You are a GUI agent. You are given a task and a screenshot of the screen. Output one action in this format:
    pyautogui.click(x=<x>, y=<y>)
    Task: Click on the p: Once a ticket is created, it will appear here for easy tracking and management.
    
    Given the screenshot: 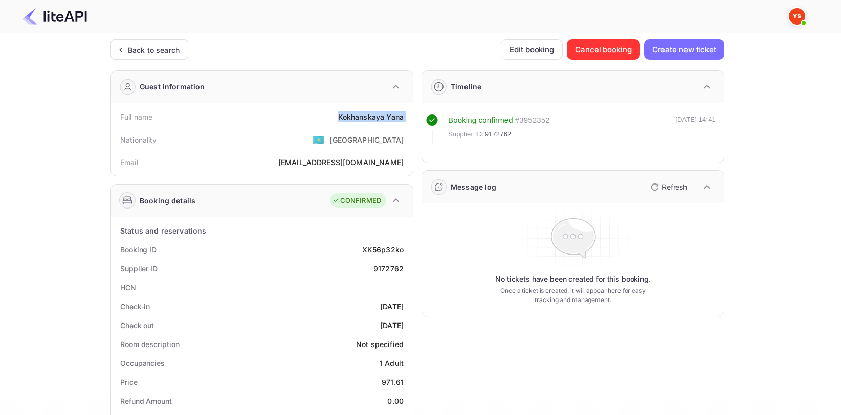 What is the action you would take?
    pyautogui.click(x=573, y=296)
    